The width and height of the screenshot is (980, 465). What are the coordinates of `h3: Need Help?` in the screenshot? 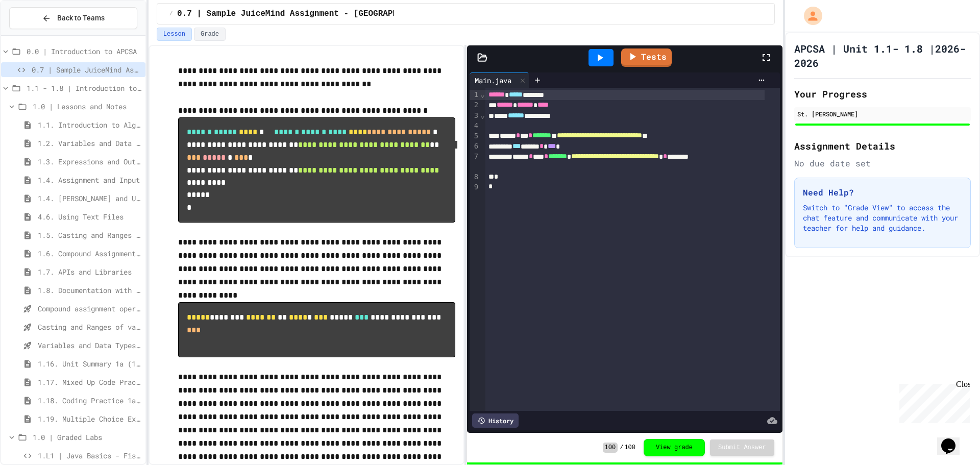 It's located at (883, 192).